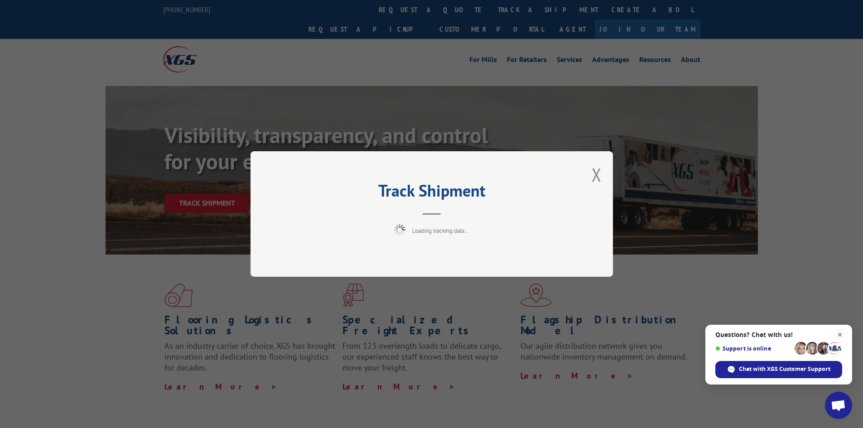 Image resolution: width=863 pixels, height=428 pixels. What do you see at coordinates (596, 174) in the screenshot?
I see `button: Close modal` at bounding box center [596, 174].